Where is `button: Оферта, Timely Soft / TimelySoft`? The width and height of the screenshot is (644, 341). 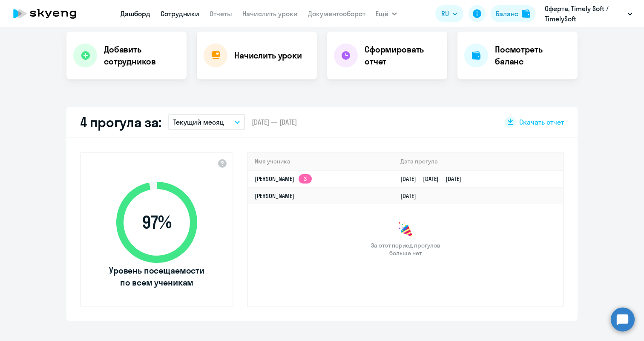 button: Оферта, Timely Soft / TimelySoft is located at coordinates (588, 14).